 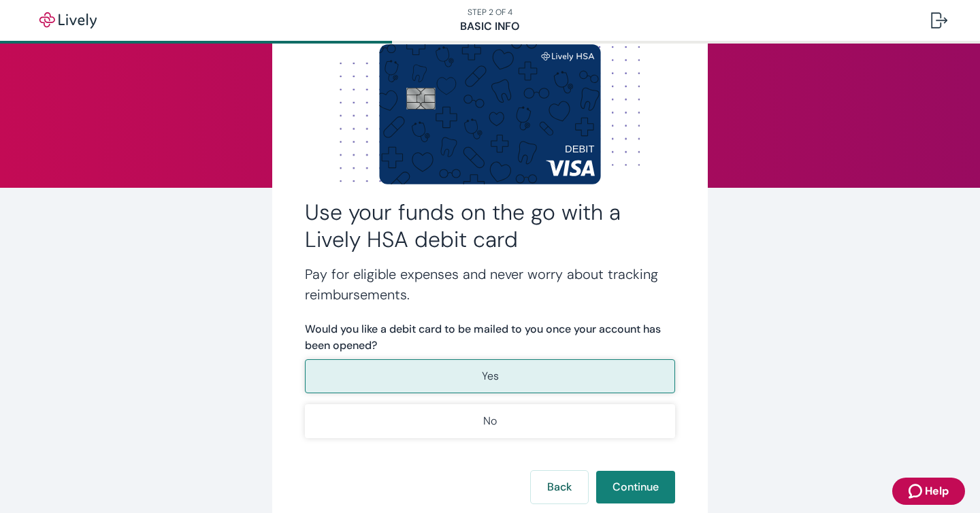 I want to click on button: Back, so click(x=559, y=487).